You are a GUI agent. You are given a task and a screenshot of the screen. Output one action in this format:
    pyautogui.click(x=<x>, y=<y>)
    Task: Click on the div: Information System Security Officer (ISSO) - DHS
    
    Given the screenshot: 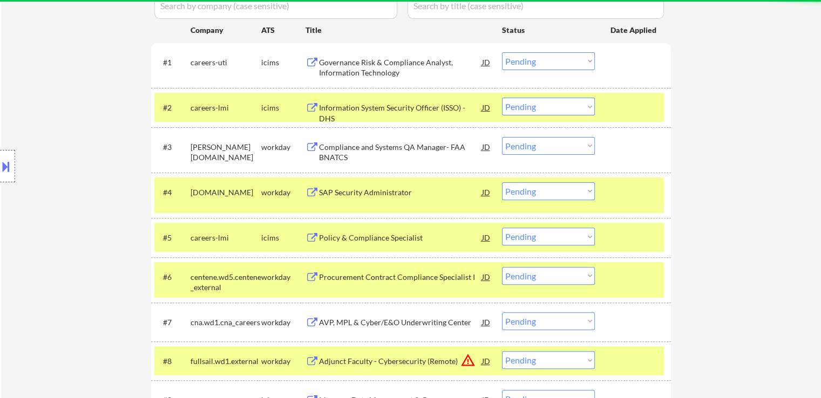 What is the action you would take?
    pyautogui.click(x=401, y=113)
    